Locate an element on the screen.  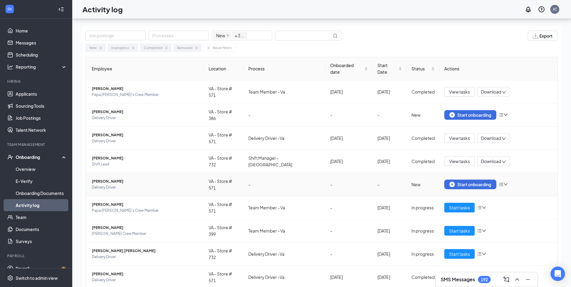
a: Overview is located at coordinates (41, 169).